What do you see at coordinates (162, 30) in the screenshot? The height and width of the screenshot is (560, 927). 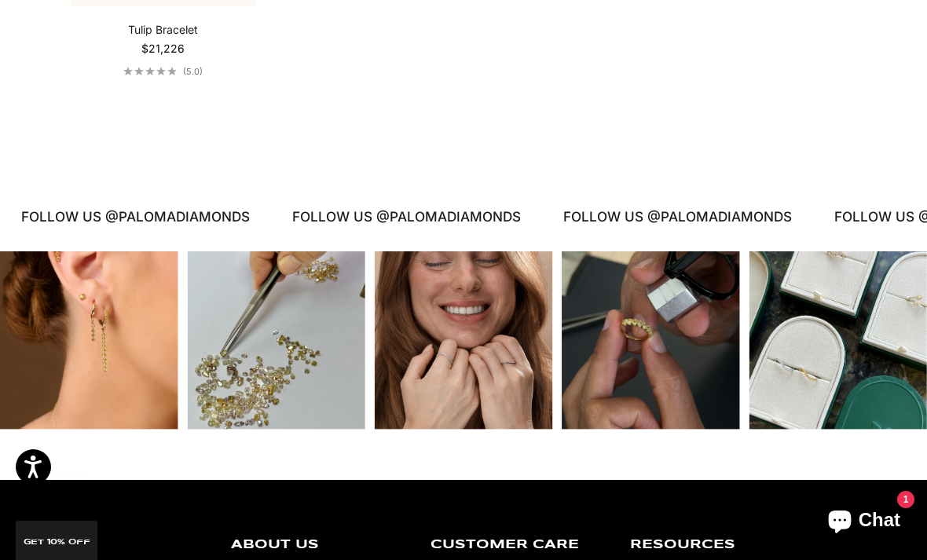 I see `a: Tulip Bracelet` at bounding box center [162, 30].